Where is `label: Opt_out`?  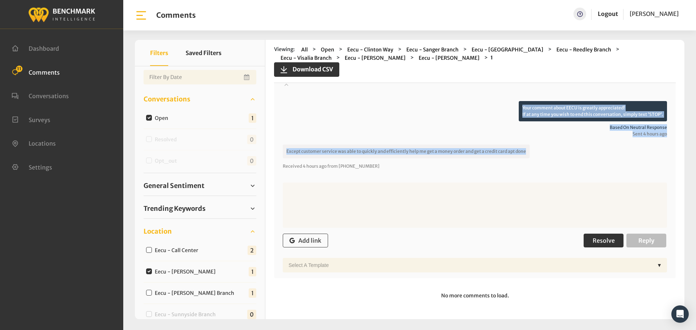 label: Opt_out is located at coordinates (167, 161).